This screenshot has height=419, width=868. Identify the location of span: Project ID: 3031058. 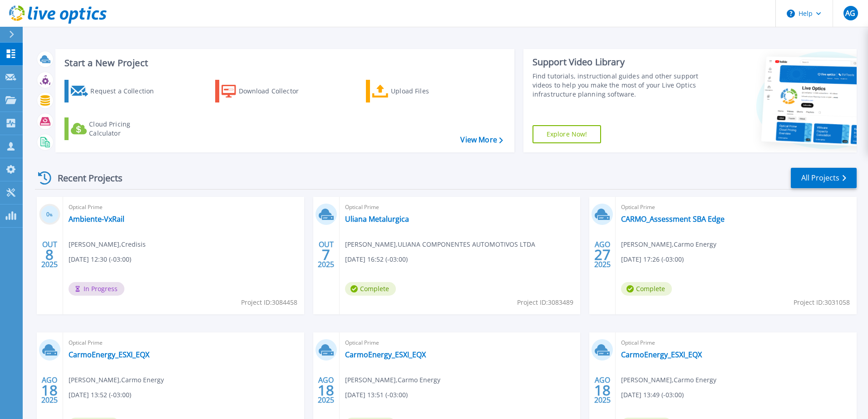
(821, 302).